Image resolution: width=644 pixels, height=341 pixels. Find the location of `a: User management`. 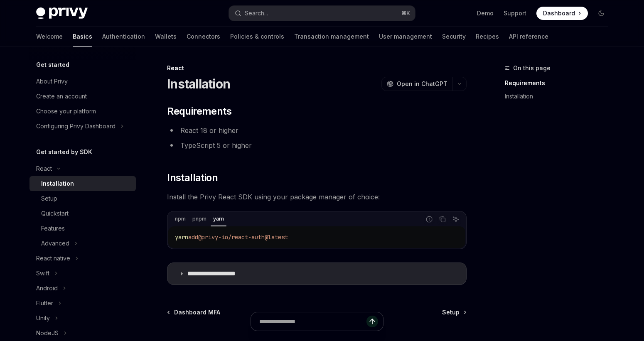

a: User management is located at coordinates (405, 36).